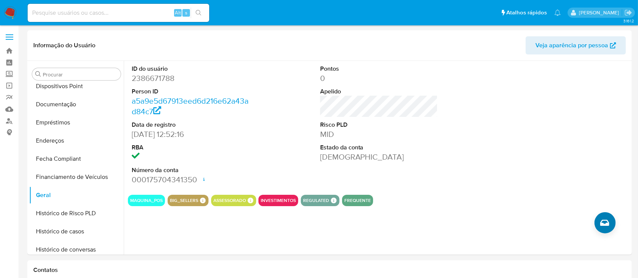  I want to click on button: Procurar, so click(38, 74).